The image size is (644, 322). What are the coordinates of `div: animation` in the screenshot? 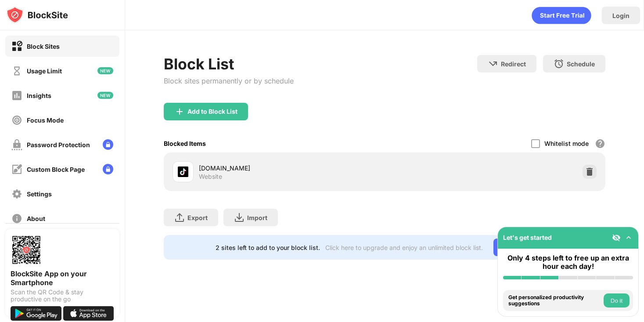 It's located at (561, 16).